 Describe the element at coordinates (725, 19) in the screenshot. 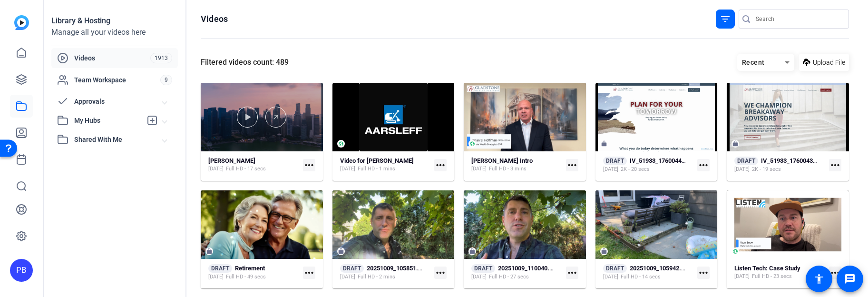

I see `mat-icon: filter_list` at that location.